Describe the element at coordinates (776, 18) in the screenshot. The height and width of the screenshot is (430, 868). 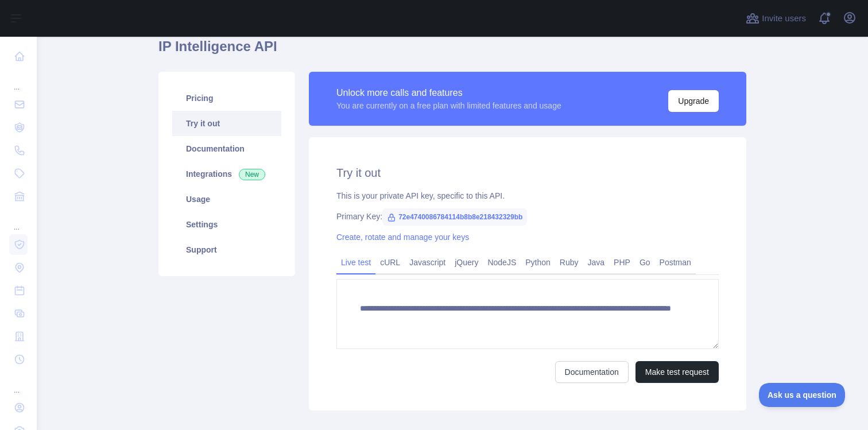
I see `button: Invite users` at that location.